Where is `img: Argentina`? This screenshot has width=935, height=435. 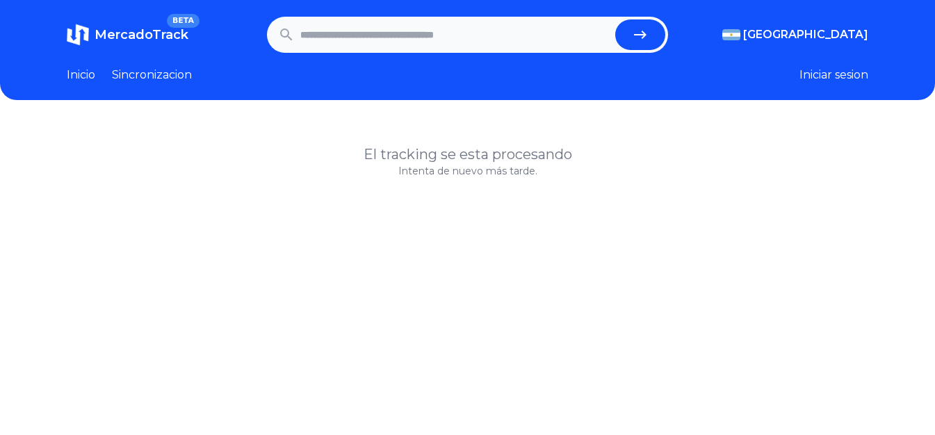 img: Argentina is located at coordinates (731, 35).